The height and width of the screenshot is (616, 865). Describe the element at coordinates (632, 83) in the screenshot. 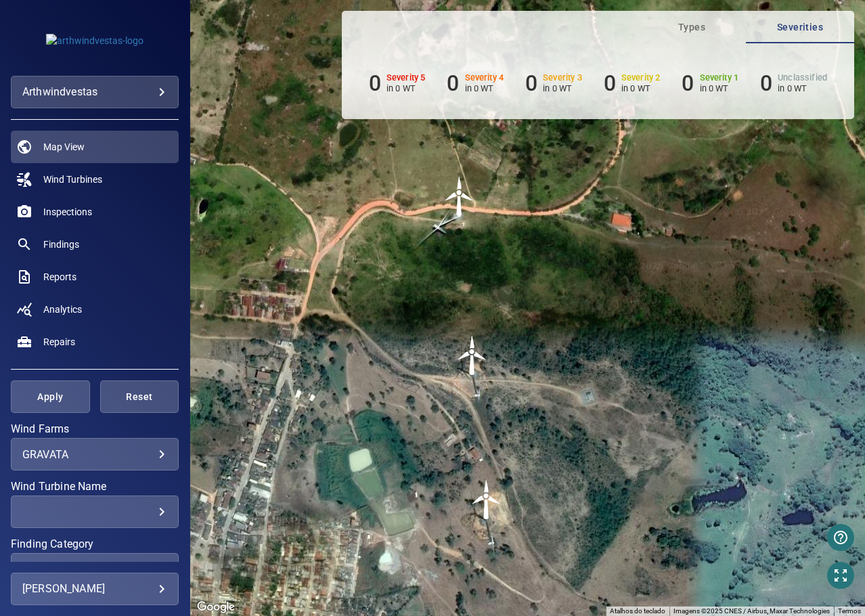

I see `li: Severity 2` at that location.